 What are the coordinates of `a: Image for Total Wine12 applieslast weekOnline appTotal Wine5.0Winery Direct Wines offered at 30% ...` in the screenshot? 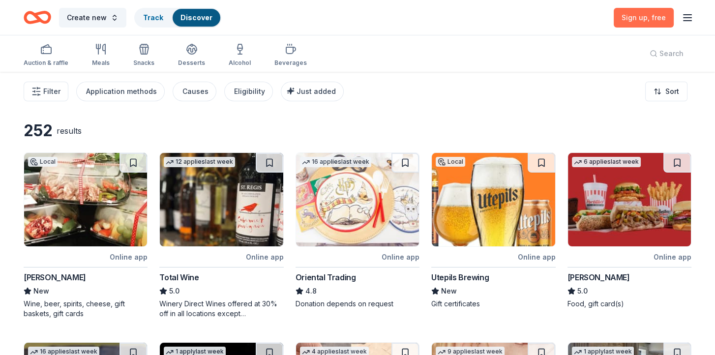 It's located at (221, 235).